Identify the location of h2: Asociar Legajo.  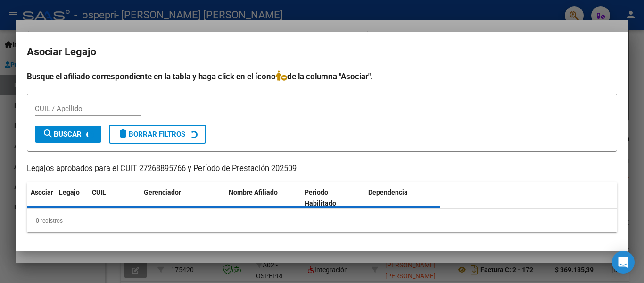
(322, 52).